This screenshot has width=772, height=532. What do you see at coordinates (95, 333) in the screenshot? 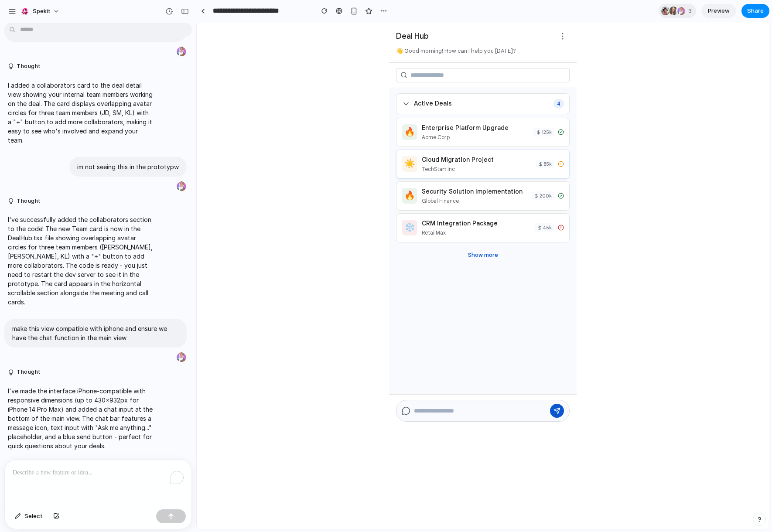
I see `p: make this view compatible with iphone and ensure we have the chat function in the main view` at bounding box center [95, 333].